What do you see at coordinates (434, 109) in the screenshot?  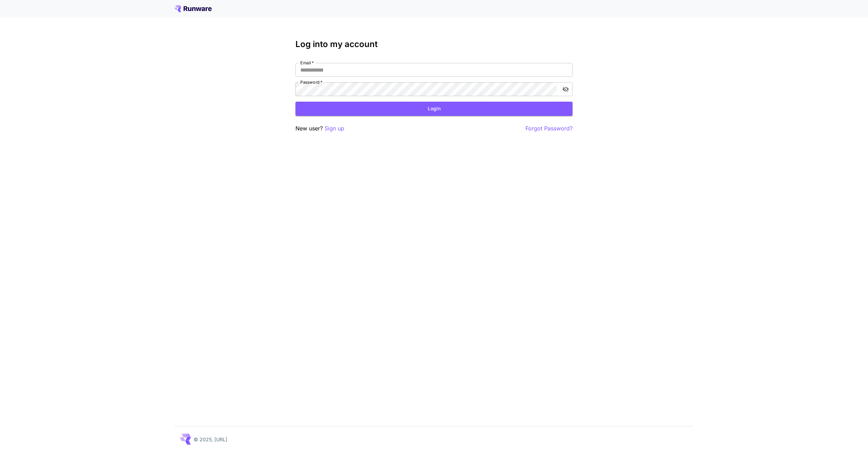 I see `button: Login` at bounding box center [434, 109].